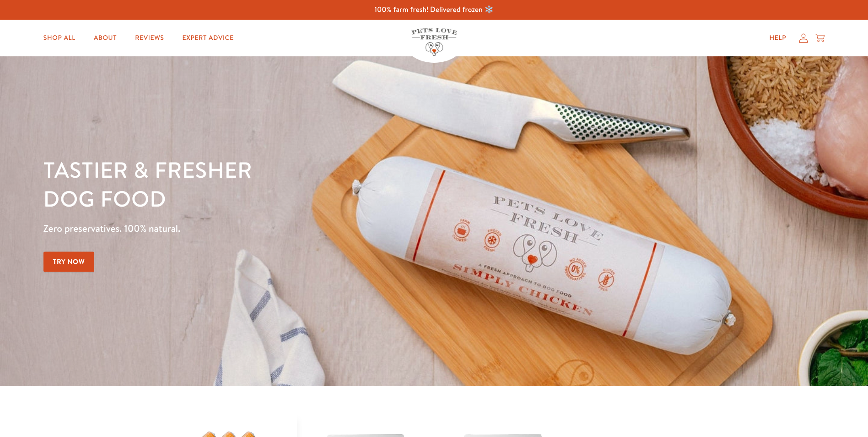 The image size is (868, 437). I want to click on img: Pets Love Fresh, so click(434, 41).